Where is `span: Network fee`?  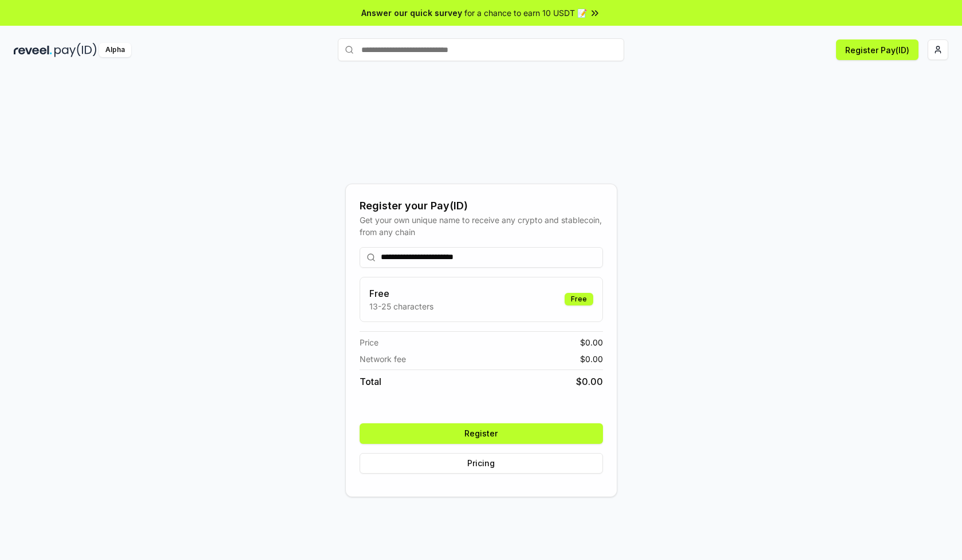 span: Network fee is located at coordinates (383, 359).